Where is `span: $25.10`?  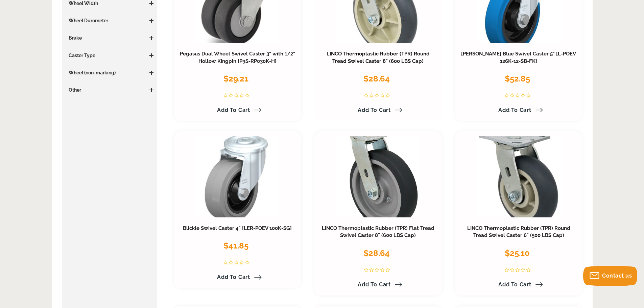
span: $25.10 is located at coordinates (517, 253).